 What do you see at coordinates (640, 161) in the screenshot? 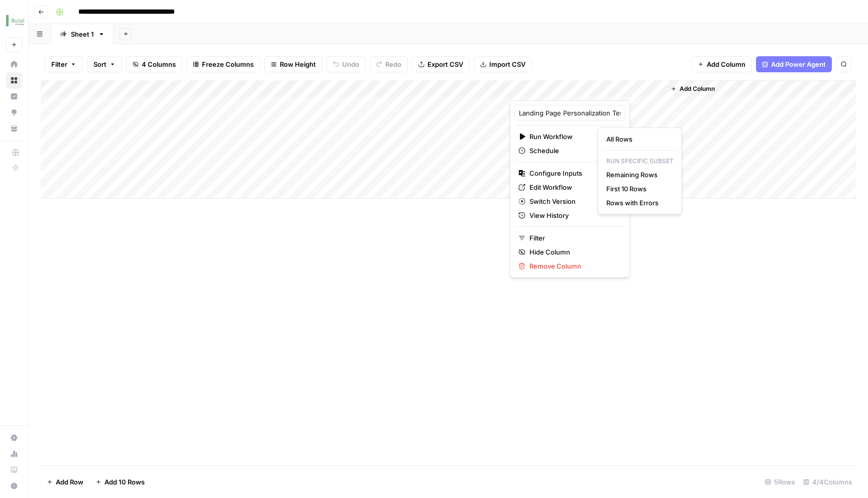
I see `p: Run Specific Subset` at bounding box center [640, 161].